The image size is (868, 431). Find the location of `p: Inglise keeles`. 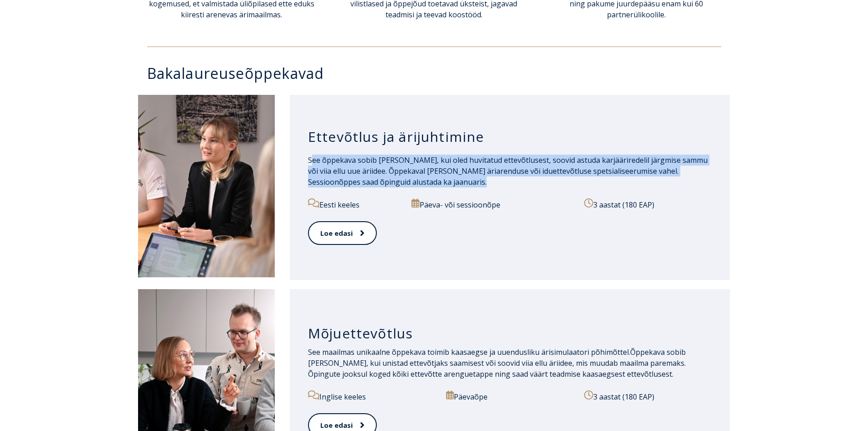

p: Inglise keeles is located at coordinates (372, 396).